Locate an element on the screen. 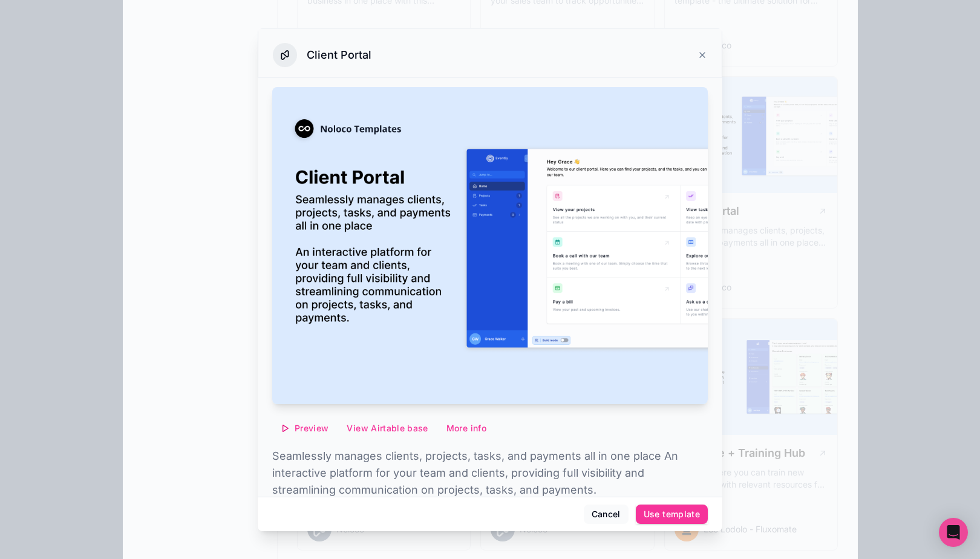 This screenshot has width=980, height=559. h3: Client Portal is located at coordinates (338, 55).